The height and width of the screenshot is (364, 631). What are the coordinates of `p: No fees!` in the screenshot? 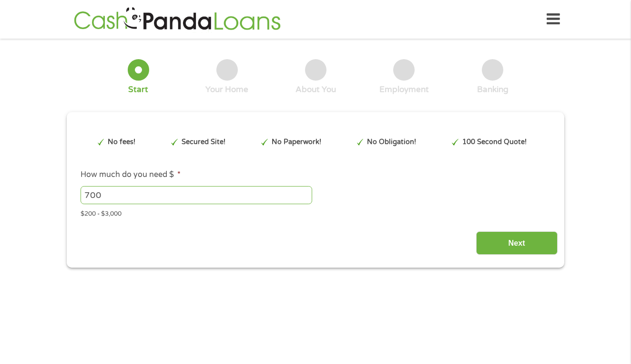 It's located at (122, 142).